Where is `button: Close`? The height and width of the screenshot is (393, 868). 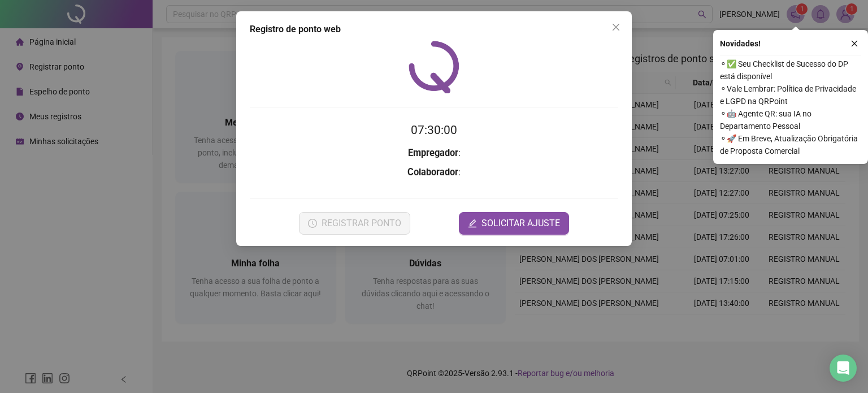 button: Close is located at coordinates (616, 27).